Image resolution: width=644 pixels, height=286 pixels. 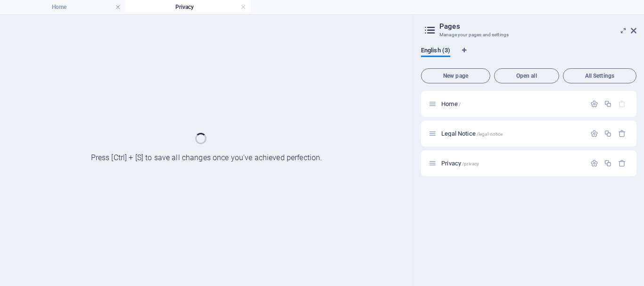 I want to click on span: Open all, so click(x=526, y=76).